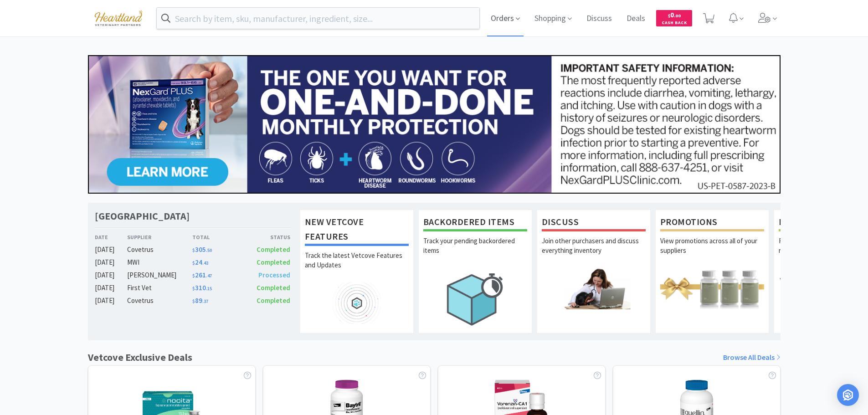  Describe the element at coordinates (357, 267) in the screenshot. I see `p: Track the latest Vetcove Features and Updates` at that location.